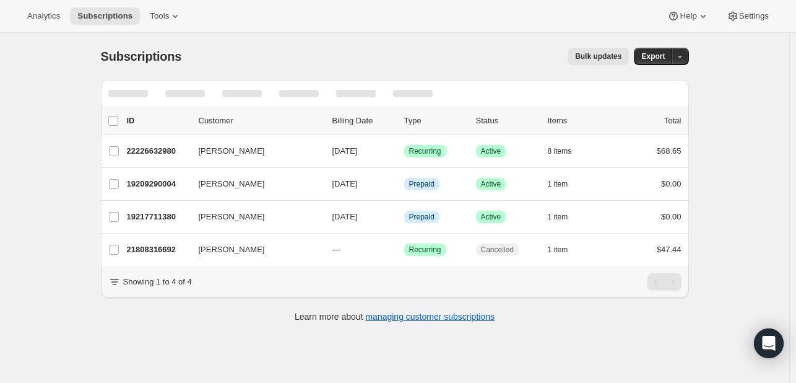  What do you see at coordinates (158, 184) in the screenshot?
I see `p: 19209290004` at bounding box center [158, 184].